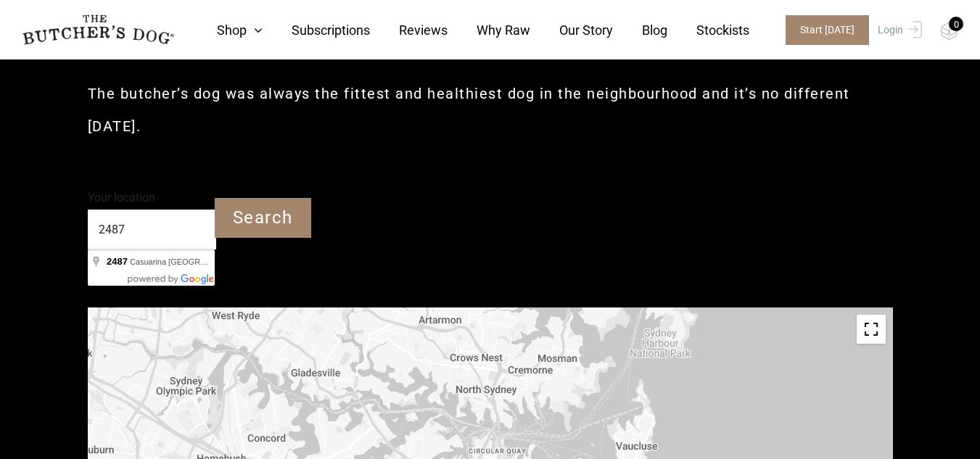  Describe the element at coordinates (316, 30) in the screenshot. I see `a: Subscriptions` at that location.